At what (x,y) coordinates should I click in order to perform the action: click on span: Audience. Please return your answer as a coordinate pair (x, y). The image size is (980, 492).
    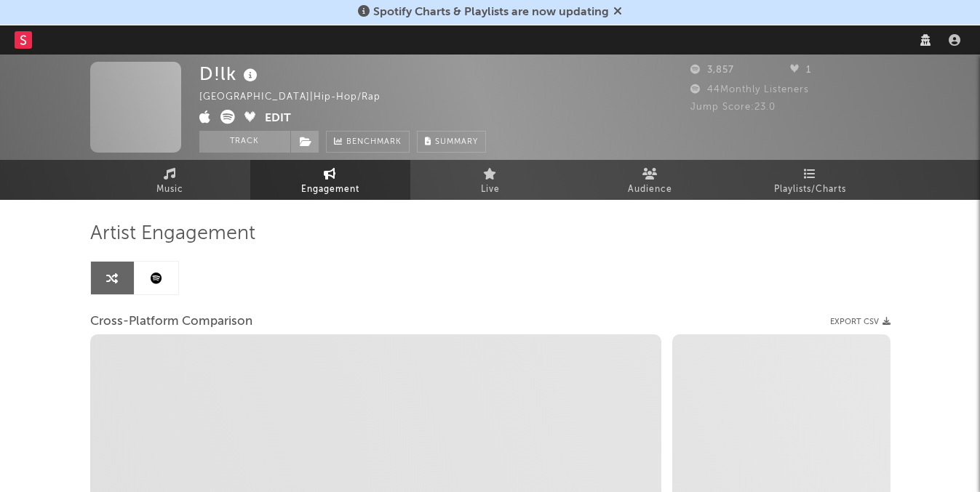
    Looking at the image, I should click on (649, 189).